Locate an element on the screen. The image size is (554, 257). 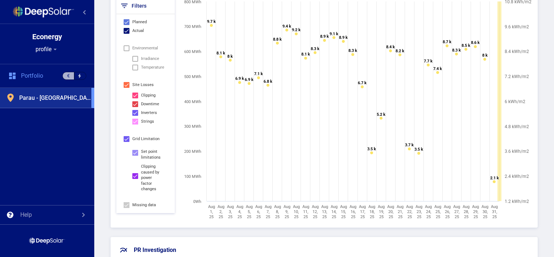
tspan: 31, is located at coordinates (495, 211).